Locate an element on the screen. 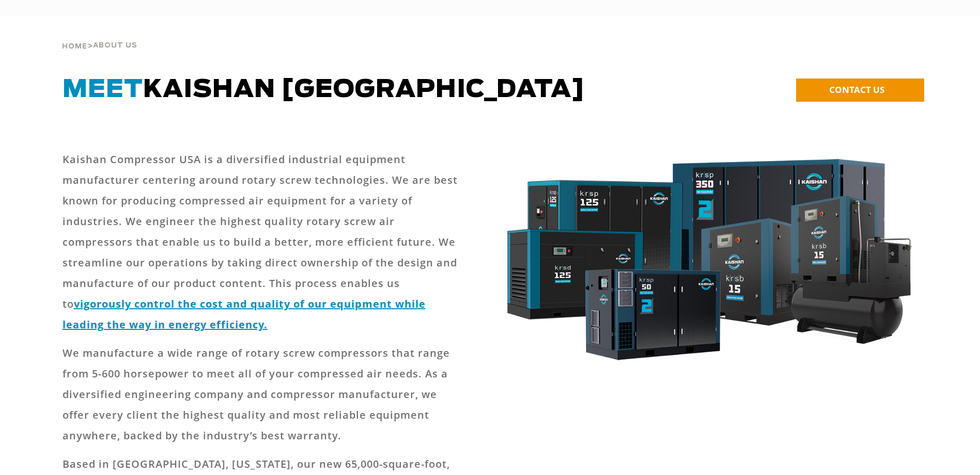  p: We manufacture a wide range of rotary screw compressors that range from 5-600 horsepower to meet ... is located at coordinates (263, 395).